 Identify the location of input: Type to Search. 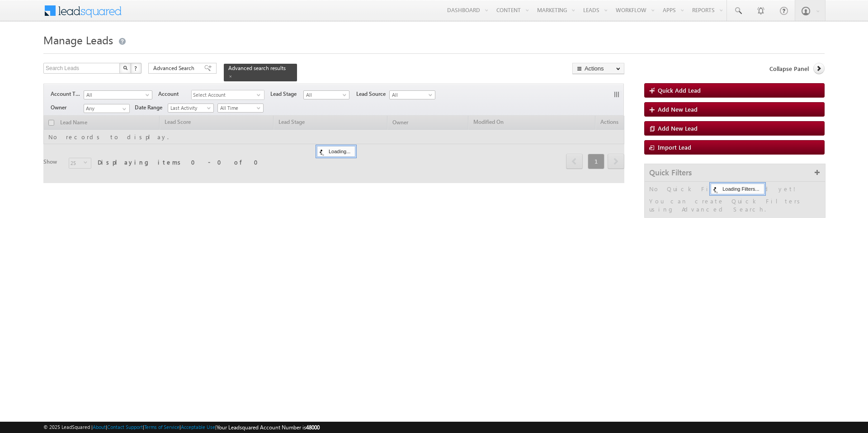
(107, 108).